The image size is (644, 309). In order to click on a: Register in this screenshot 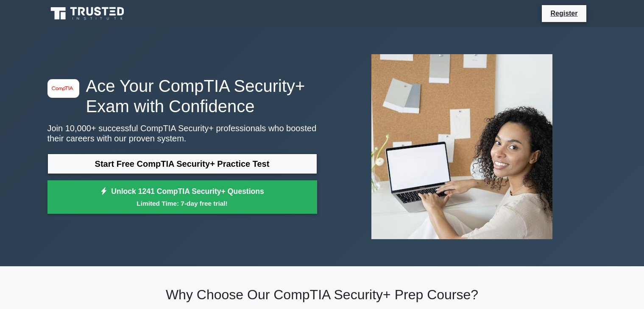, I will do `click(564, 13)`.